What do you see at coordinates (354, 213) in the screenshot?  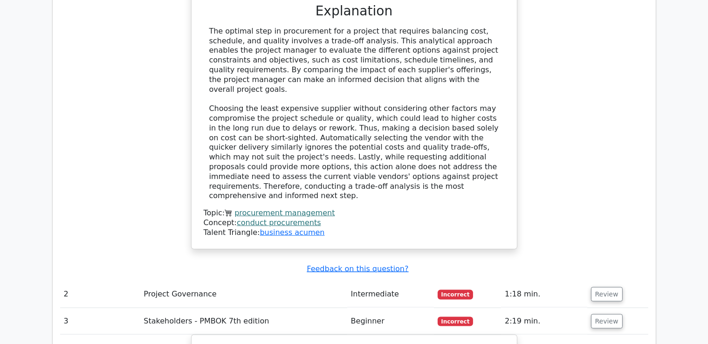 I see `div: Topic:` at bounding box center [354, 213].